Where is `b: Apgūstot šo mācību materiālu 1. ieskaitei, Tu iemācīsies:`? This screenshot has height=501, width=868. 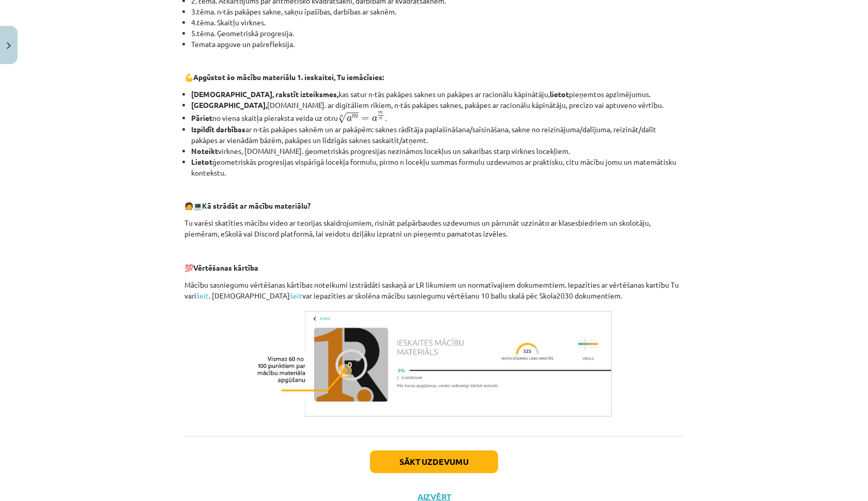
b: Apgūstot šo mācību materiālu 1. ieskaitei, Tu iemācīsies: is located at coordinates (288, 78).